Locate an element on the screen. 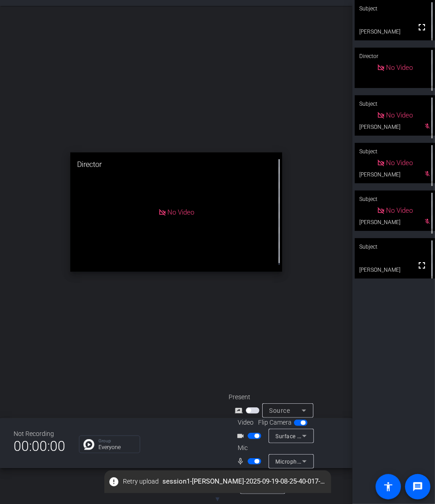 The width and height of the screenshot is (435, 504). div: Present is located at coordinates (274, 397).